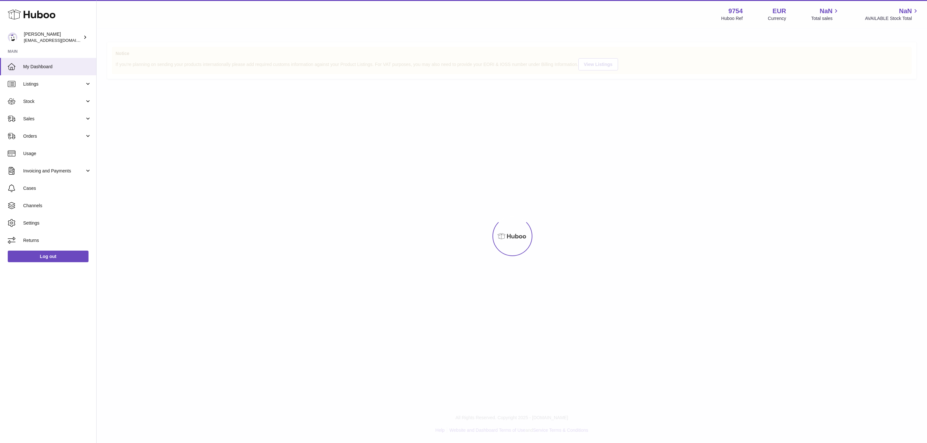  I want to click on a: NaN Total sales, so click(825, 14).